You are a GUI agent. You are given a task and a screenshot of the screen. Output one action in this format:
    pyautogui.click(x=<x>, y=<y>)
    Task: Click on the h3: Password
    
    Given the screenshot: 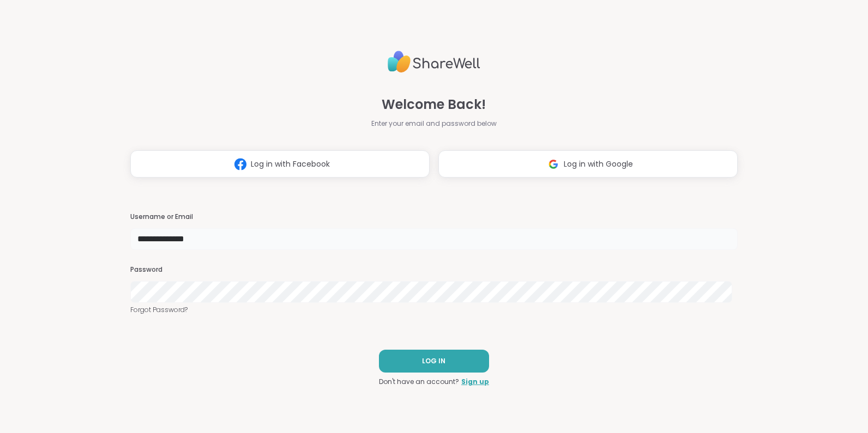 What is the action you would take?
    pyautogui.click(x=434, y=270)
    